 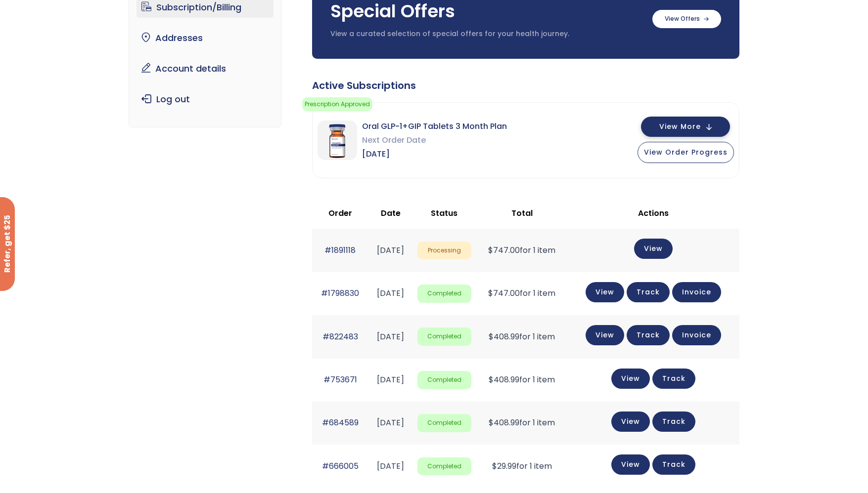 What do you see at coordinates (341, 380) in the screenshot?
I see `a: #753671` at bounding box center [341, 380].